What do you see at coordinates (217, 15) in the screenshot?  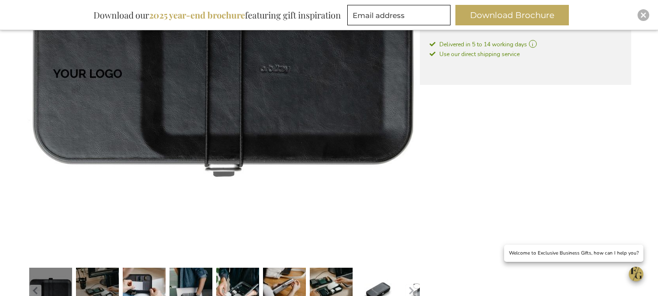 I see `div: Download our featuring gift inspiration` at bounding box center [217, 15].